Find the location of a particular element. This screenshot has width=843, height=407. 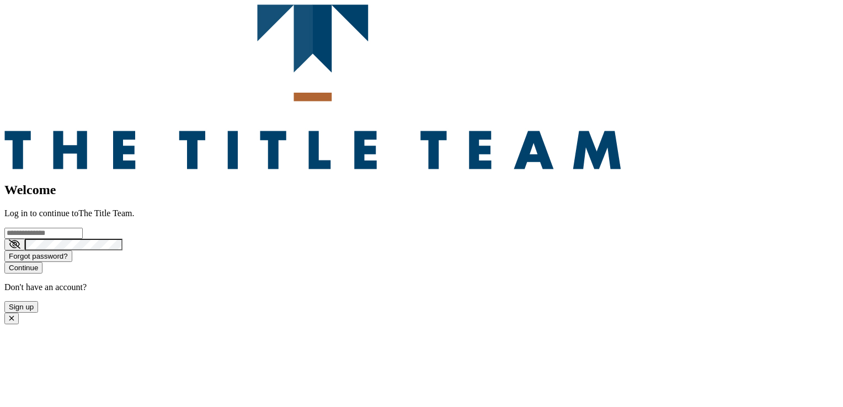

h2: Welcome is located at coordinates (422, 190).